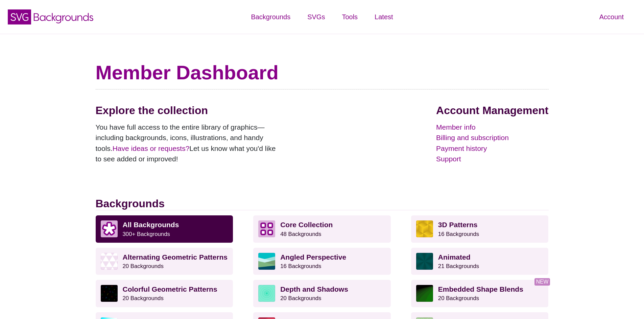 Image resolution: width=644 pixels, height=319 pixels. I want to click on a: Animated21 Backgrounds, so click(480, 262).